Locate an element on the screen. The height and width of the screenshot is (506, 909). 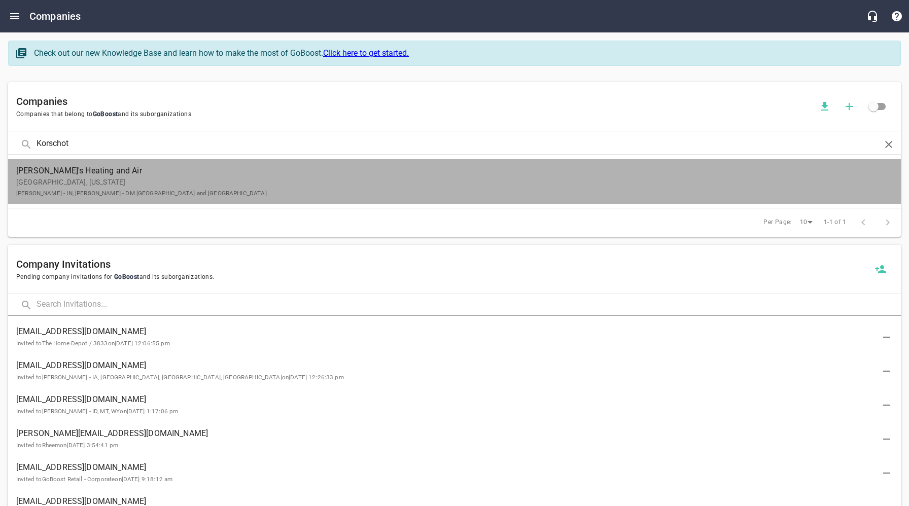
span: Per Page: is located at coordinates (777, 223).